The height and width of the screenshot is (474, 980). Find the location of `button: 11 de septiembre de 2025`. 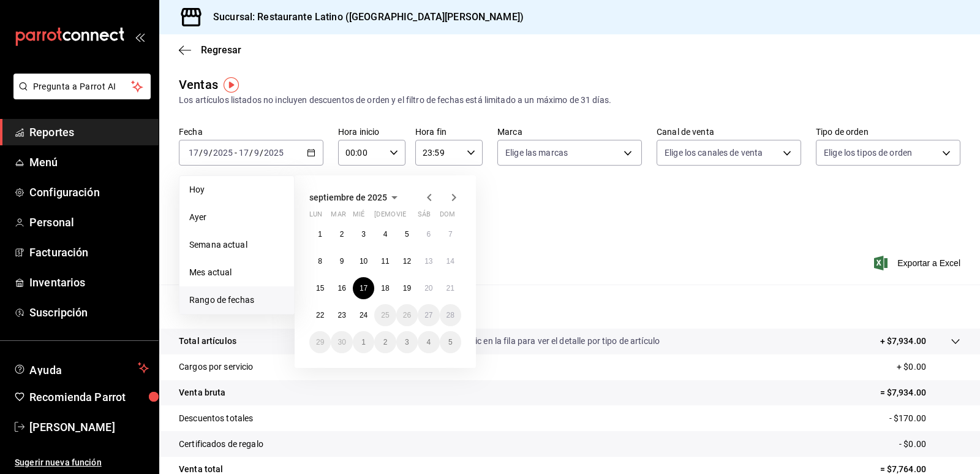

button: 11 de septiembre de 2025 is located at coordinates (385, 261).